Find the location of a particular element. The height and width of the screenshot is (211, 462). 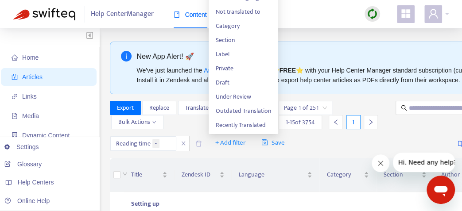

span: container is located at coordinates (15, 135).